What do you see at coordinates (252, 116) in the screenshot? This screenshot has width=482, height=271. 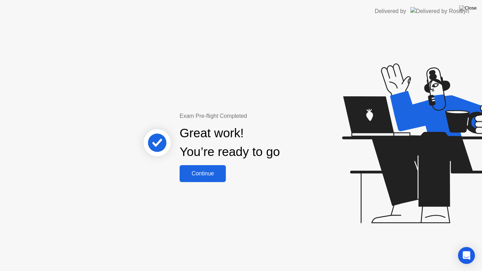 I see `div: Exam Pre-flight Completed` at bounding box center [252, 116].